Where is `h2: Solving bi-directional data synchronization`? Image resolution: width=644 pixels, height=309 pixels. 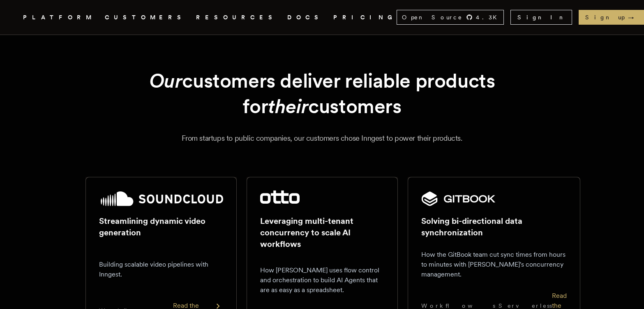 h2: Solving bi-directional data synchronization is located at coordinates (495, 226).